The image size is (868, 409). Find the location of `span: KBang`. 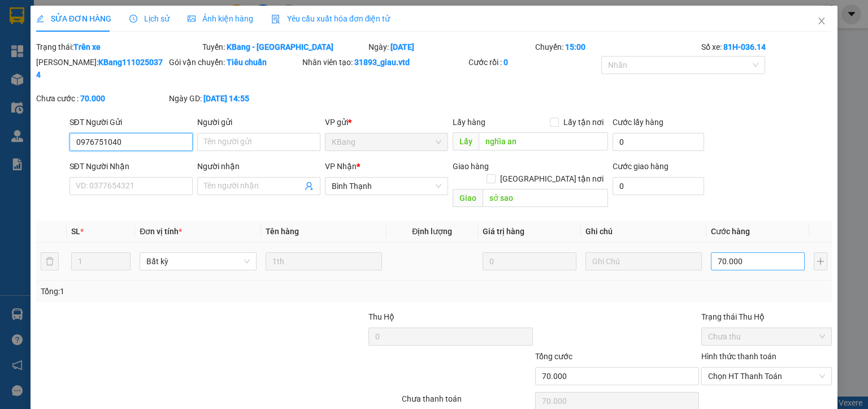

span: KBang is located at coordinates (386, 142).